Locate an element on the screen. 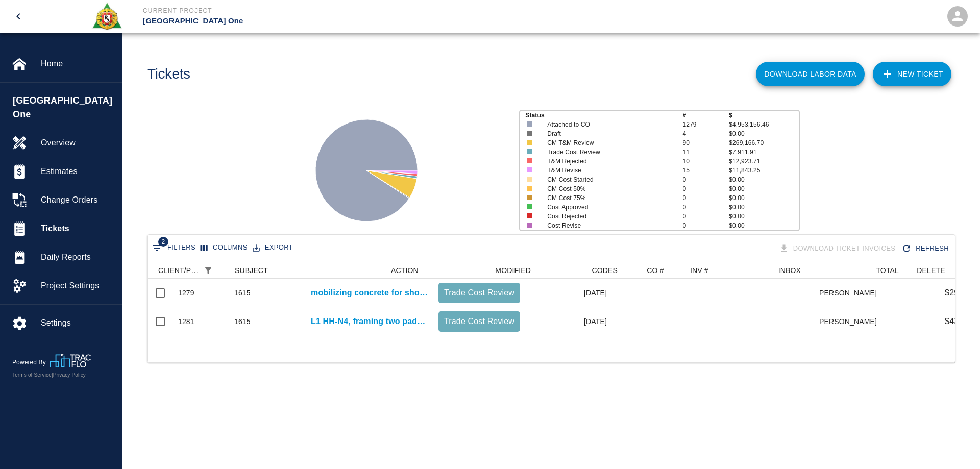  a: mobilizing concrete for shoveling concrete into pad for HHS4-L1 Red pump room pad modification. is located at coordinates (369, 293).